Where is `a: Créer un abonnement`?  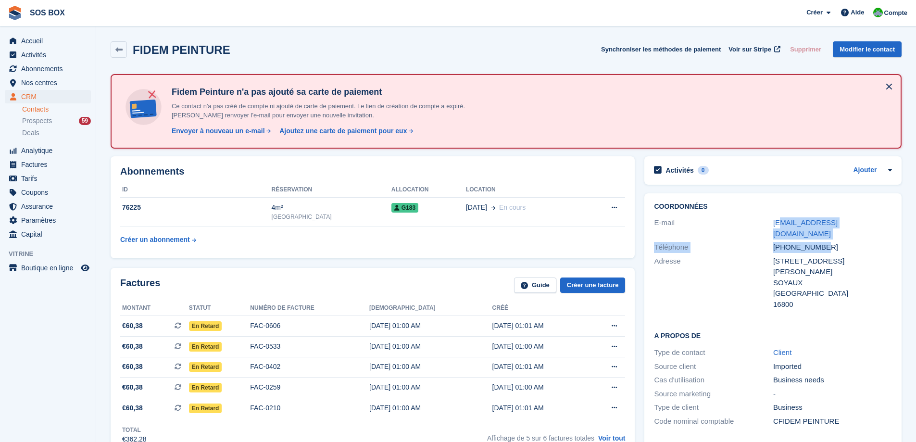 a: Créer un abonnement is located at coordinates (158, 240).